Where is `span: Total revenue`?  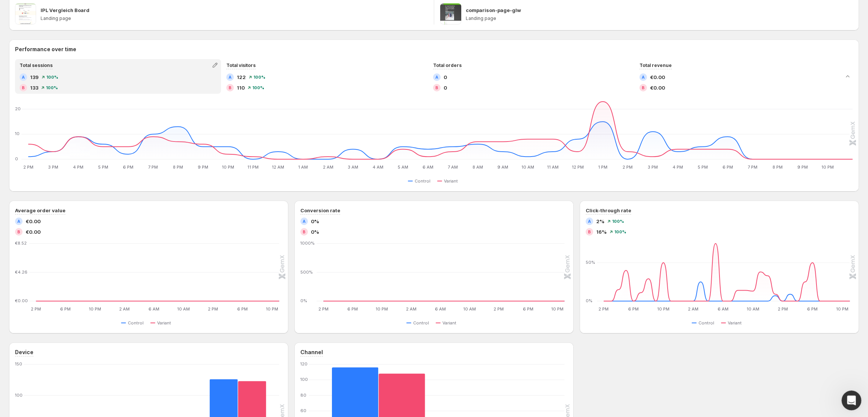 span: Total revenue is located at coordinates (655, 65).